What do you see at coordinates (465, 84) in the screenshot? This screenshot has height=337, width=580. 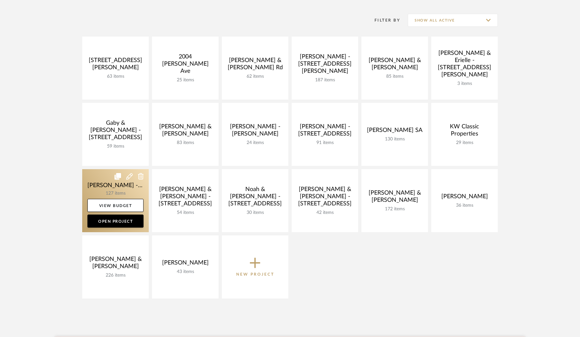 I see `div: 3 items` at bounding box center [465, 84].